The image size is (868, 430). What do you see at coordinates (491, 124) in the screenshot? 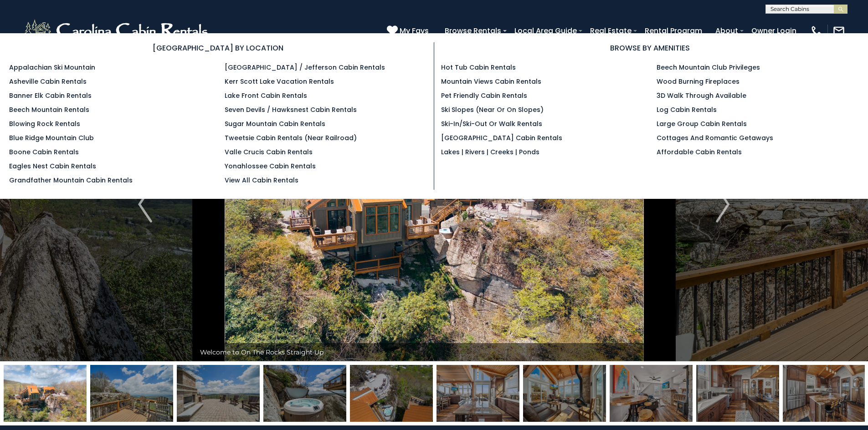
I see `a: Ski-in/Ski-Out or Walk Rentals` at bounding box center [491, 124].